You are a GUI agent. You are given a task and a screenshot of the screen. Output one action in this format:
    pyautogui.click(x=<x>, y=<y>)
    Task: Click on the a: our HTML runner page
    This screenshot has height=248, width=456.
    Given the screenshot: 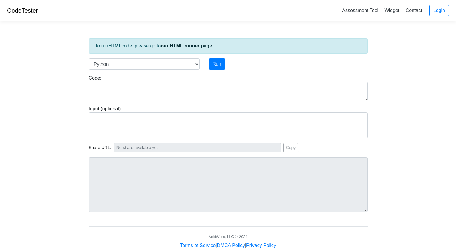 What is the action you would take?
    pyautogui.click(x=186, y=46)
    